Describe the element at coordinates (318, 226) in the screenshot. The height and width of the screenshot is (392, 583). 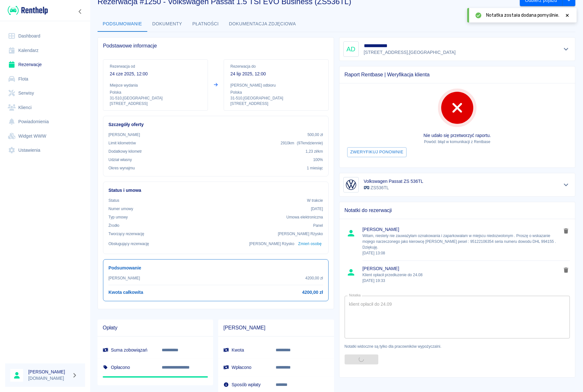
I see `p: Panel` at that location.